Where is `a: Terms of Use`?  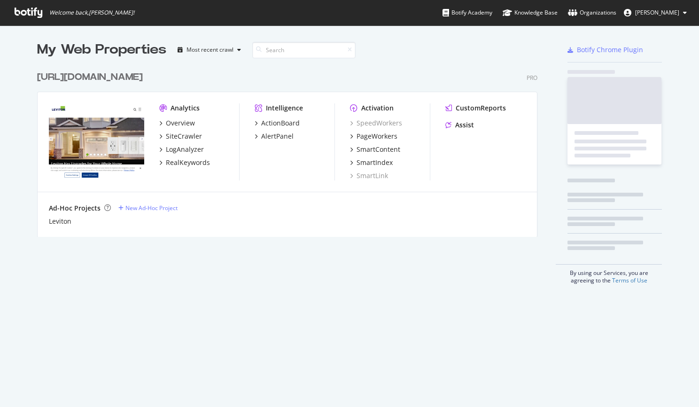
a: Terms of Use is located at coordinates (630, 280).